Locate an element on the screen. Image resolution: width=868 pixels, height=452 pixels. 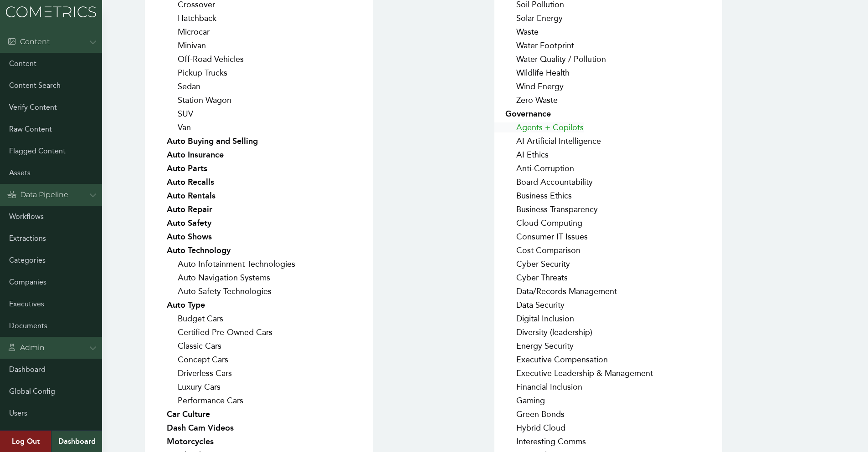
a: Solar Energy is located at coordinates (529, 18).